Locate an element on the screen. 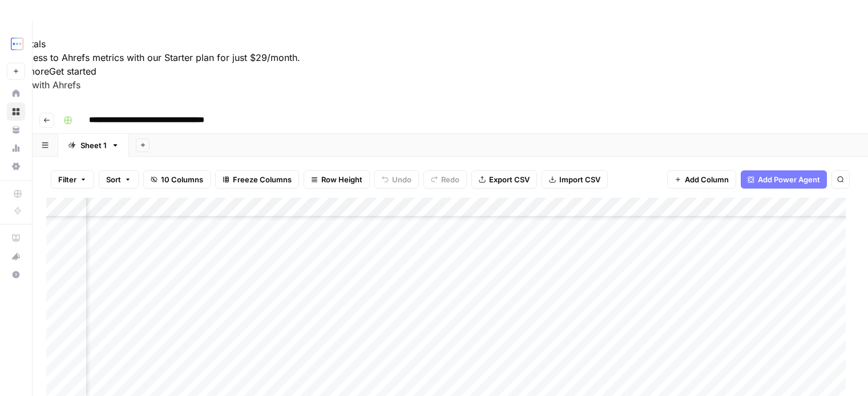 The width and height of the screenshot is (868, 396). span: Row Height is located at coordinates (342, 180).